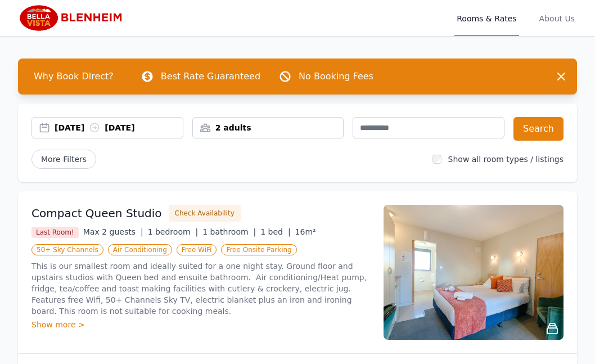  I want to click on span: Why Book Direct?, so click(74, 76).